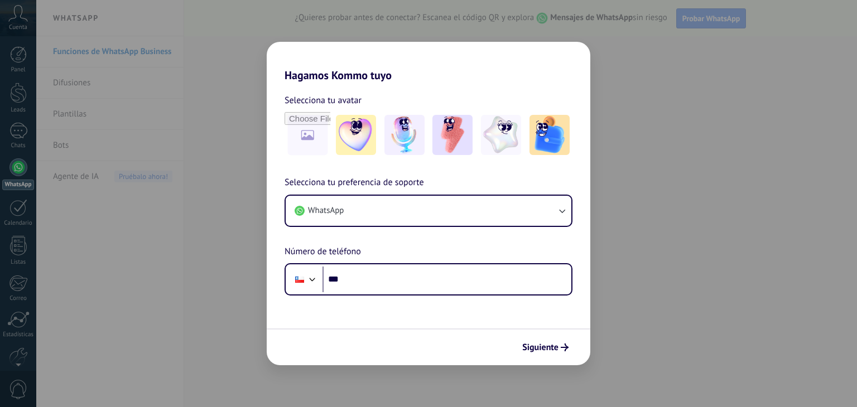  What do you see at coordinates (550, 135) in the screenshot?
I see `img: -5.jpeg` at bounding box center [550, 135].